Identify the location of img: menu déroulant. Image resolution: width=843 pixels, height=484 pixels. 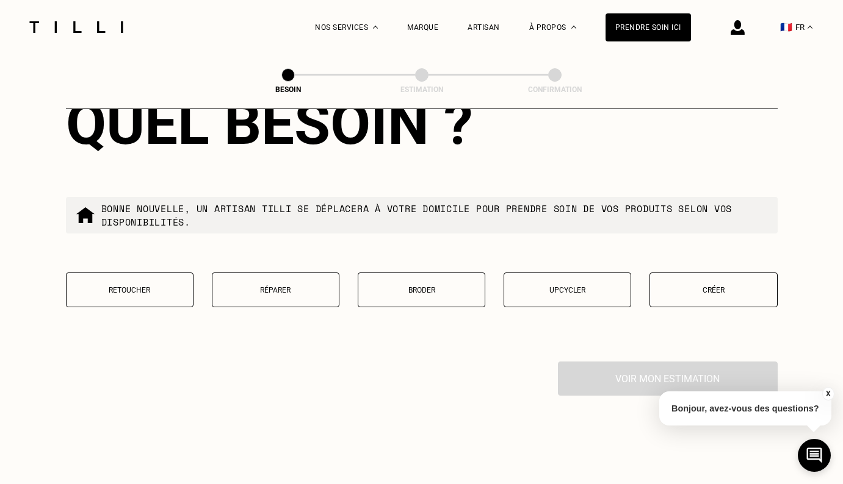
(810, 27).